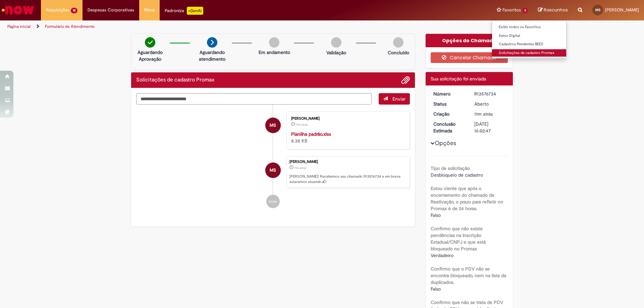  Describe the element at coordinates (442, 255) in the screenshot. I see `span: Verdadeiro` at that location.